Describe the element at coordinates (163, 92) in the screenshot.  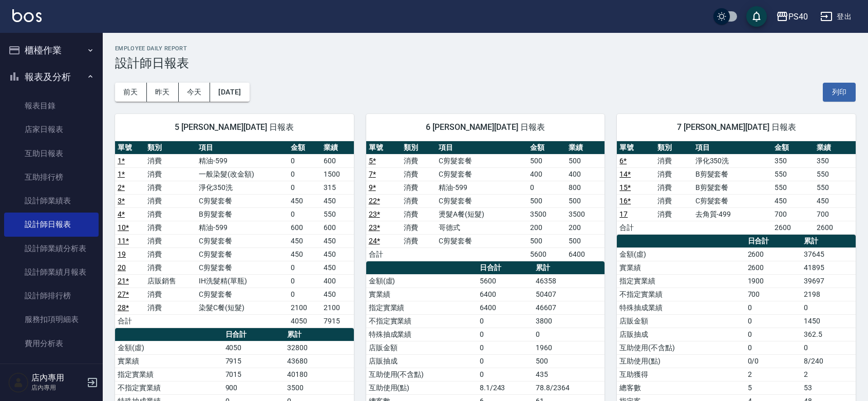
I see `button: 昨天` at that location.